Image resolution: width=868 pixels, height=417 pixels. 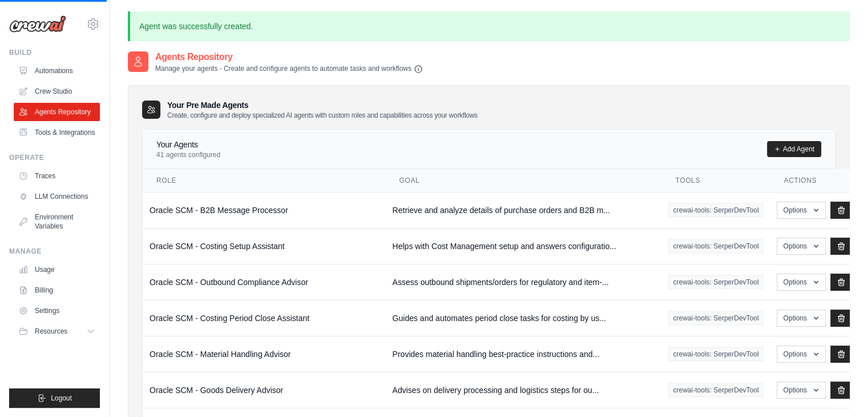 I want to click on a: LLM Connections, so click(x=56, y=196).